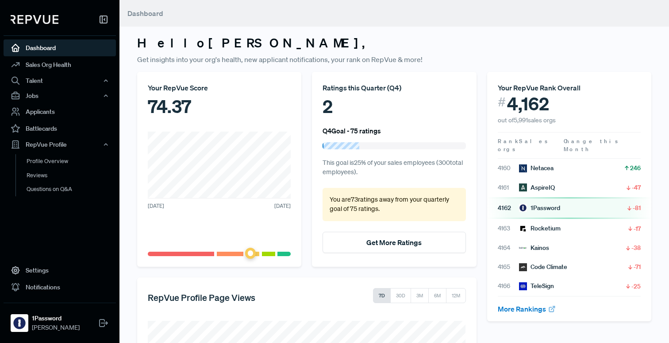  I want to click on span: 4166, so click(509, 286).